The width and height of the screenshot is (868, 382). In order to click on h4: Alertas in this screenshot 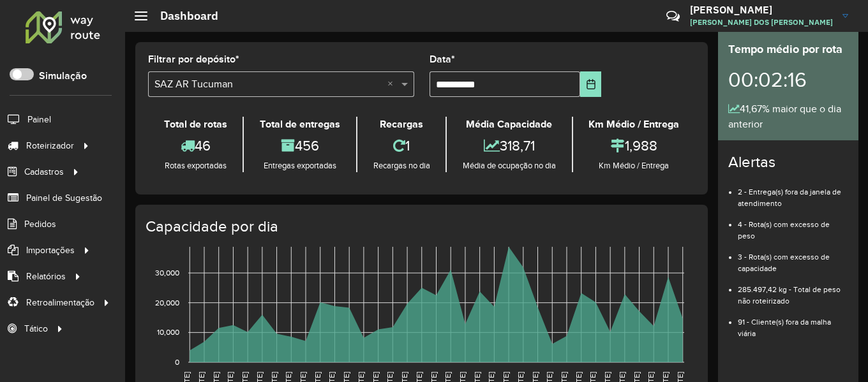, I will do `click(788, 162)`.